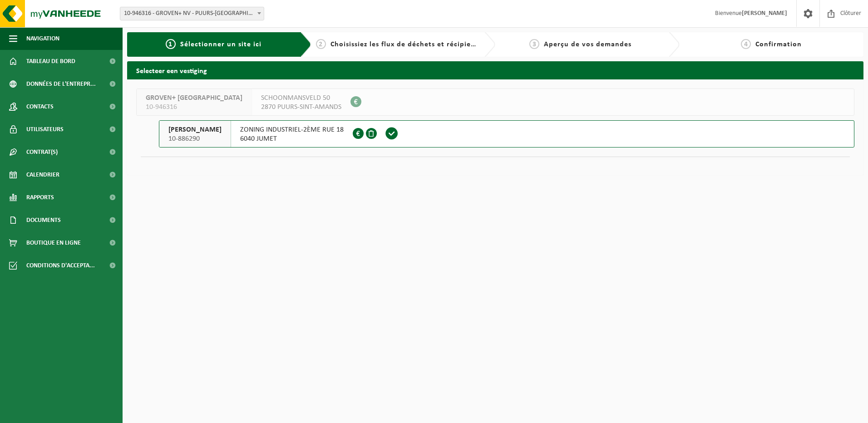  Describe the element at coordinates (406, 44) in the screenshot. I see `span: Choisissiez les flux de déchets et récipients` at that location.